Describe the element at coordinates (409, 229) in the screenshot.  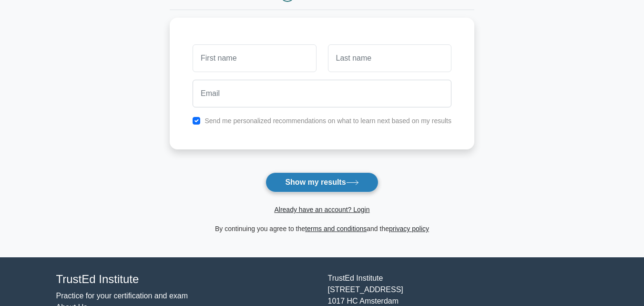
I see `a: privacy policy` at that location.